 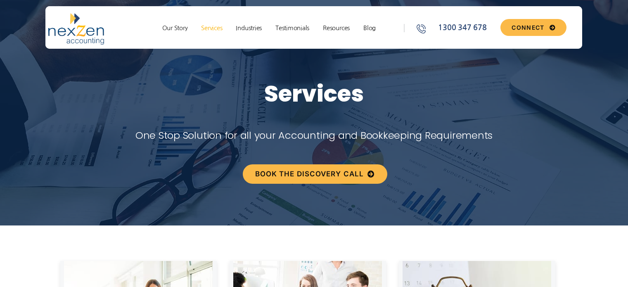 What do you see at coordinates (457, 28) in the screenshot?
I see `a: 1300 347 678` at bounding box center [457, 28].